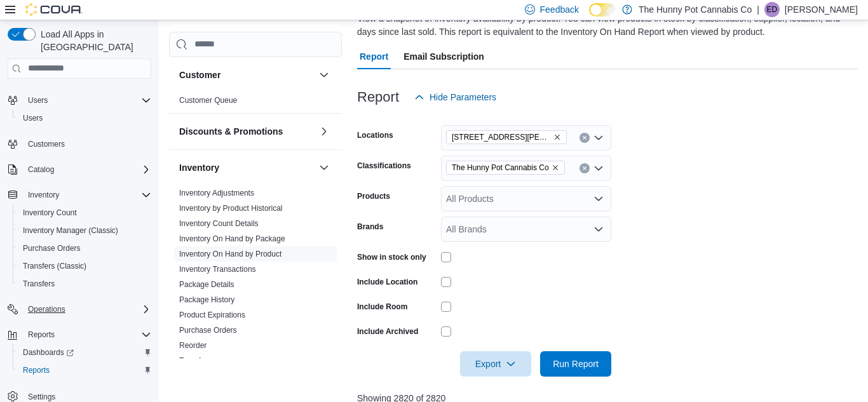 This screenshot has width=868, height=402. What do you see at coordinates (382, 307) in the screenshot?
I see `label: Include Room` at bounding box center [382, 307].